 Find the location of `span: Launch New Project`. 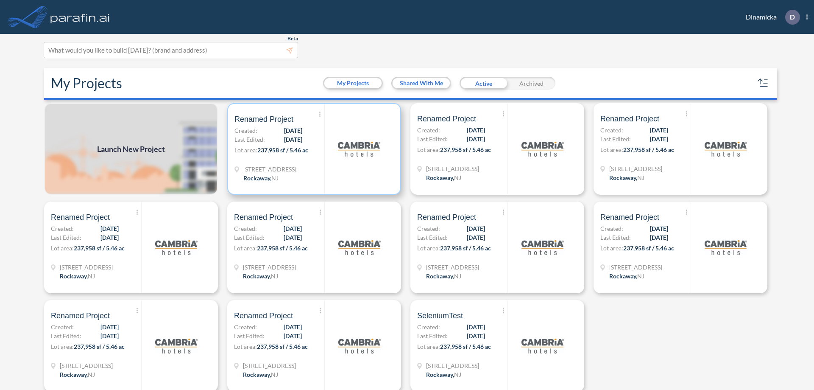

span: Launch New Project is located at coordinates (131, 149).